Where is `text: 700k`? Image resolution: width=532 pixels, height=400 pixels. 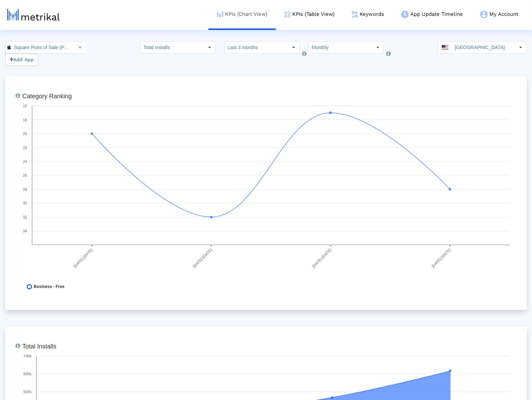
text: 700k is located at coordinates (27, 356).